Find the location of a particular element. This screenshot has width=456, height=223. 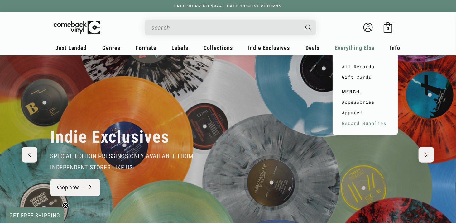

span: 0 is located at coordinates (388, 29).